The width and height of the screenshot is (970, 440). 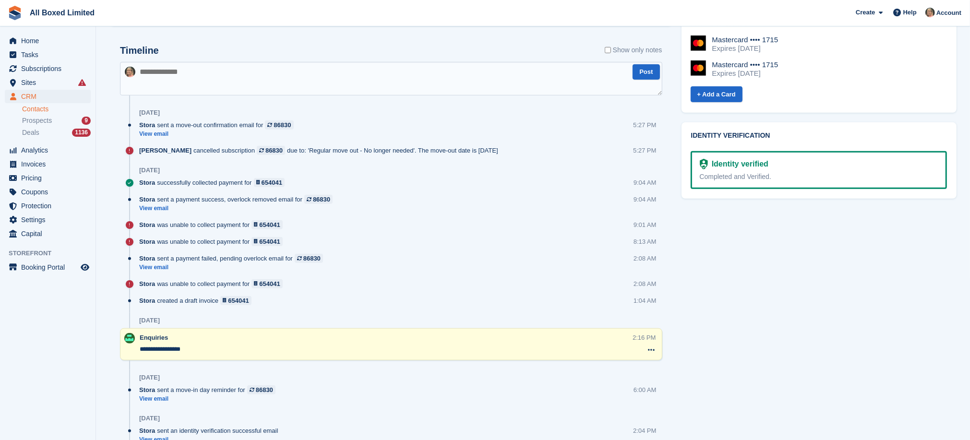 I want to click on a: Preview store, so click(x=85, y=267).